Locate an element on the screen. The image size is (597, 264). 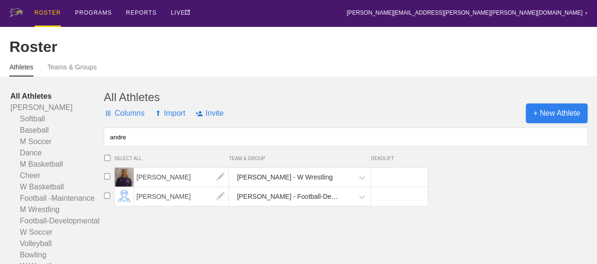
a: W Soccer is located at coordinates (57, 232).